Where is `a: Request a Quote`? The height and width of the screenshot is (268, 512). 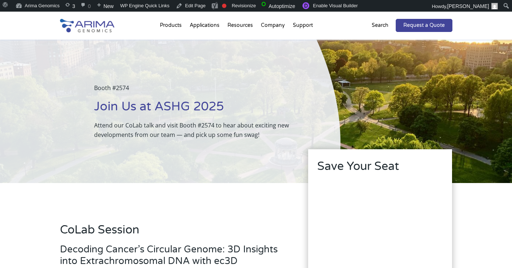
a: Request a Quote is located at coordinates (424, 25).